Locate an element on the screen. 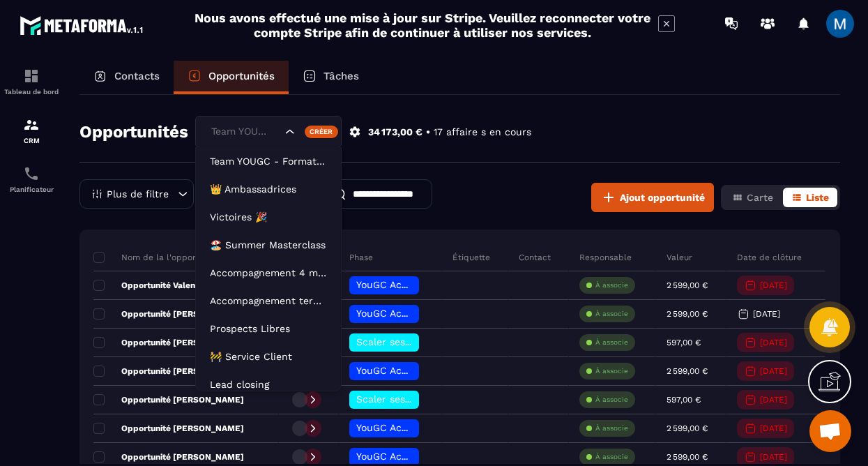 This screenshot has width=868, height=466. p: Opportunités is located at coordinates (241, 76).